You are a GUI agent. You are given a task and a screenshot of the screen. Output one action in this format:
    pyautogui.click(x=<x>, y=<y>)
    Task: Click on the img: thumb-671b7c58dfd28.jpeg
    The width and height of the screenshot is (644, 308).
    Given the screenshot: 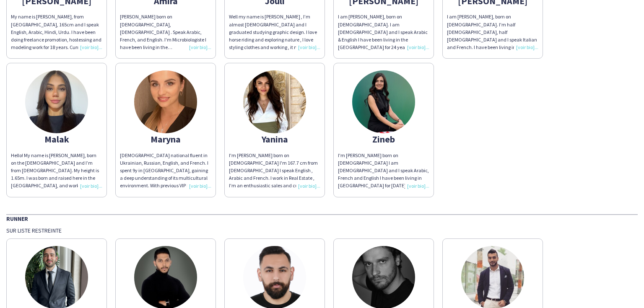 What is the action you would take?
    pyautogui.click(x=165, y=102)
    